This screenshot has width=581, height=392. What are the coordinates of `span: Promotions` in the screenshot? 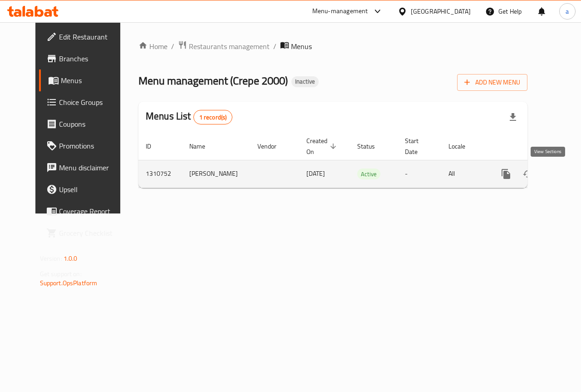 It's located at (92, 146).